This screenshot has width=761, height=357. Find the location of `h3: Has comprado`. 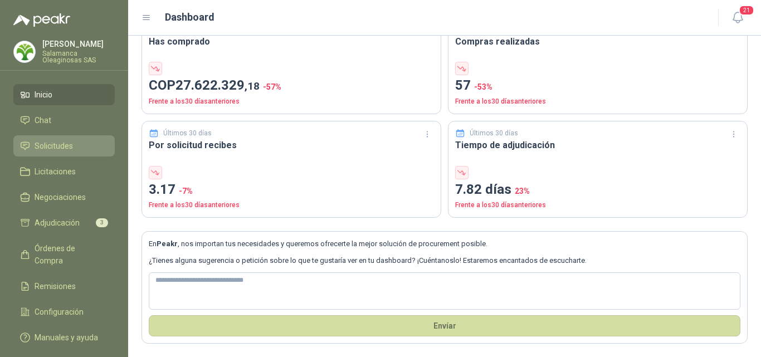

h3: Has comprado is located at coordinates (291, 41).